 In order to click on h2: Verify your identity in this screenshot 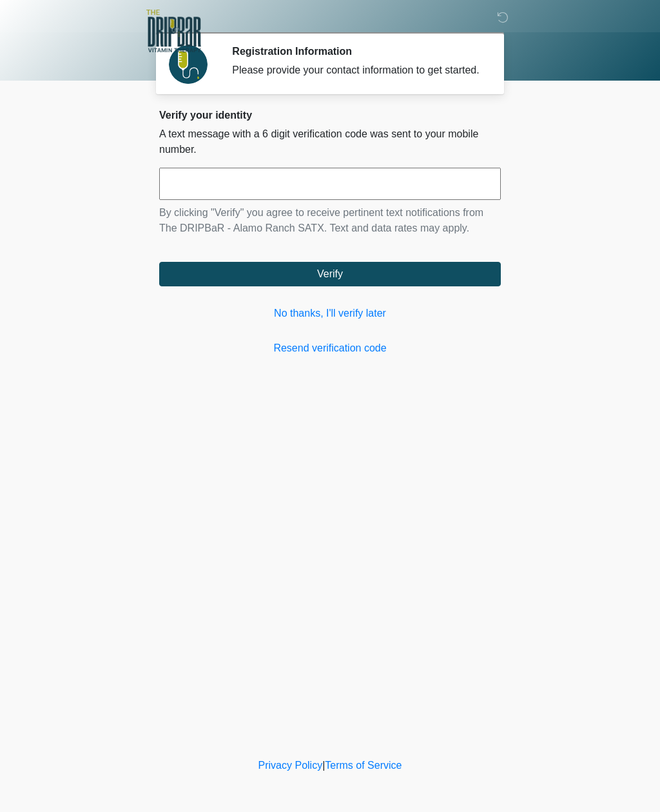, I will do `click(330, 115)`.